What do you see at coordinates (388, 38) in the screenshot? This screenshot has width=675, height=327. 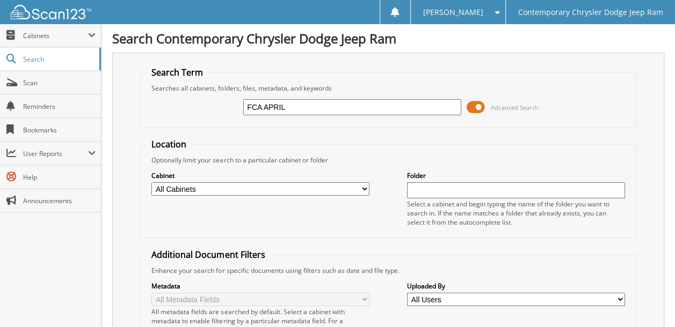 I see `h1: Search Contemporary Chrysler Dodge Jeep Ram` at bounding box center [388, 38].